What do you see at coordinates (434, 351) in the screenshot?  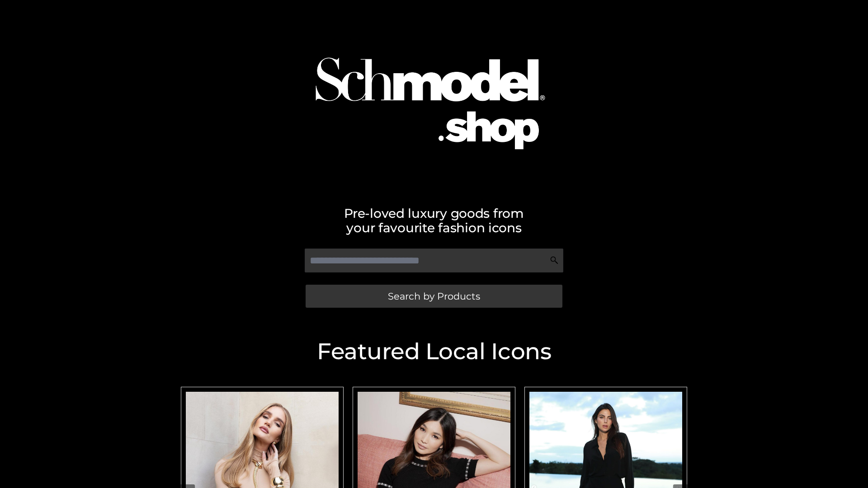 I see `h2: Featured Local Icons​` at bounding box center [434, 351].